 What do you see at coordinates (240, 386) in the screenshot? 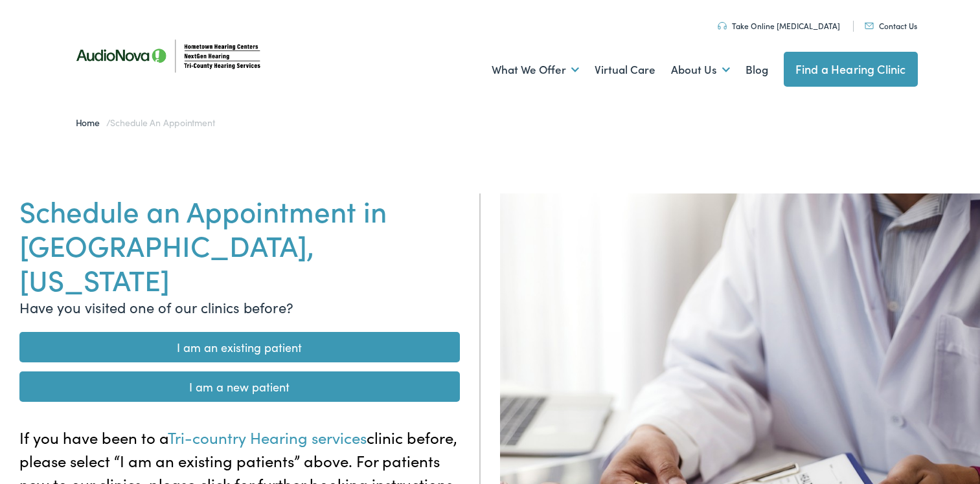
I see `a: I am a new patient` at bounding box center [240, 386].